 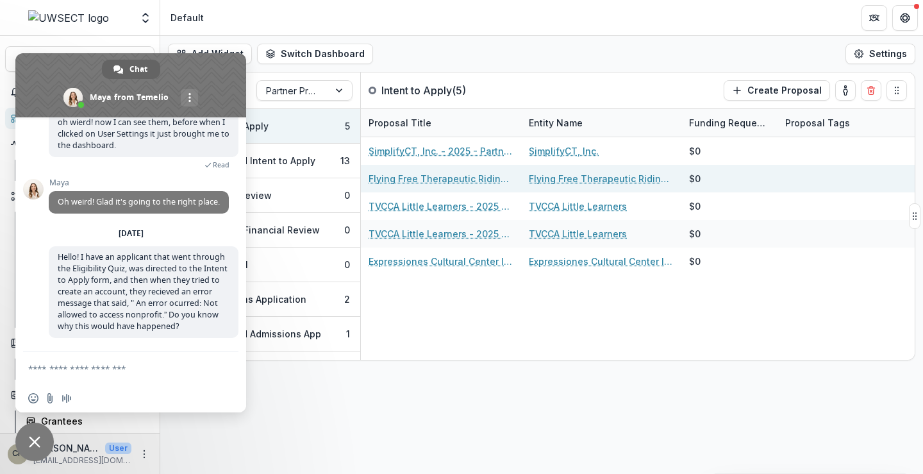 What do you see at coordinates (138, 201) in the screenshot?
I see `span: Oh weird! Glad it's going to the right place.` at bounding box center [138, 201].